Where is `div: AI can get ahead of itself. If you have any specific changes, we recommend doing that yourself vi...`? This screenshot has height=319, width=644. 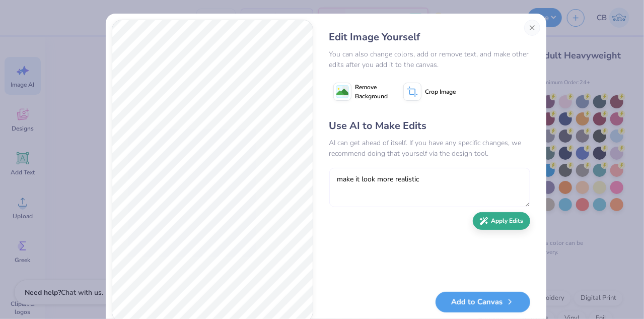
div: AI can get ahead of itself. If you have any specific changes, we recommend doing that yourself vi... is located at coordinates (430, 148).